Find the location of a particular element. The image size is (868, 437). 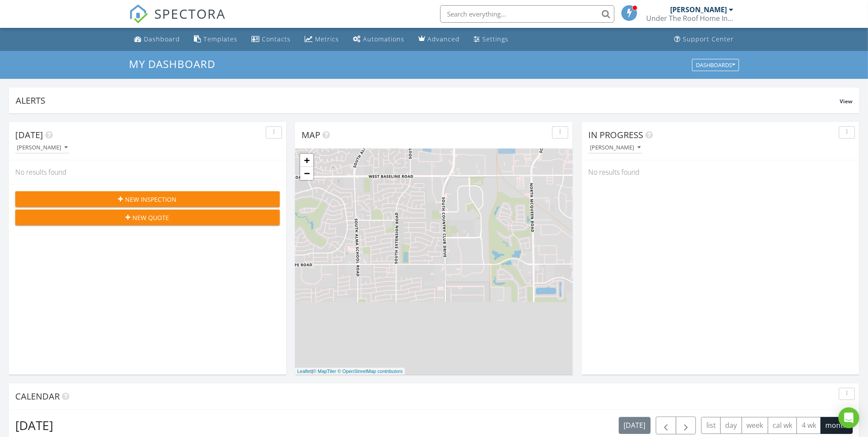

button: Previous month is located at coordinates (666, 425).